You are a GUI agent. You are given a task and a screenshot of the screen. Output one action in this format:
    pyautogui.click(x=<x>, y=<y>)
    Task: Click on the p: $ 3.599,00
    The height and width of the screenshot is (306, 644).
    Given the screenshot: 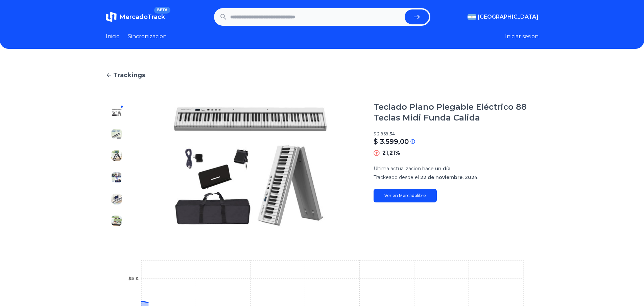 What is the action you would take?
    pyautogui.click(x=391, y=141)
    